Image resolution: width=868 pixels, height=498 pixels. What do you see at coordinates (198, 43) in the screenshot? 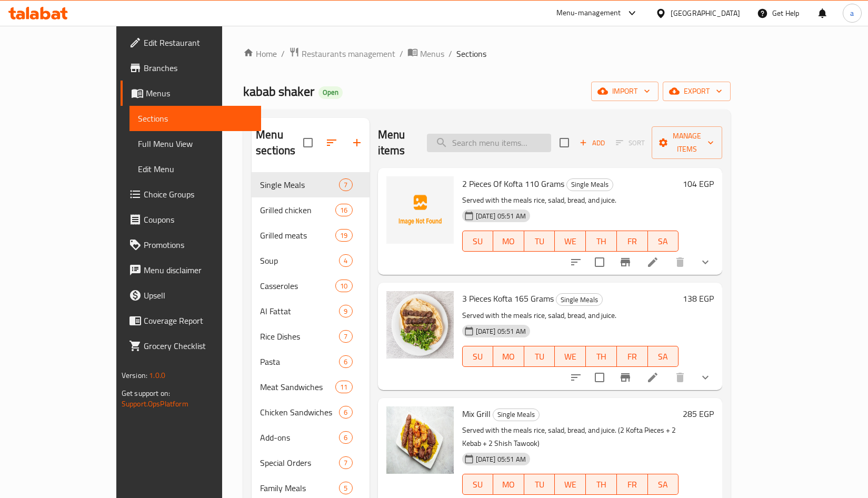
I see `span: Edit Restaurant` at bounding box center [198, 43].